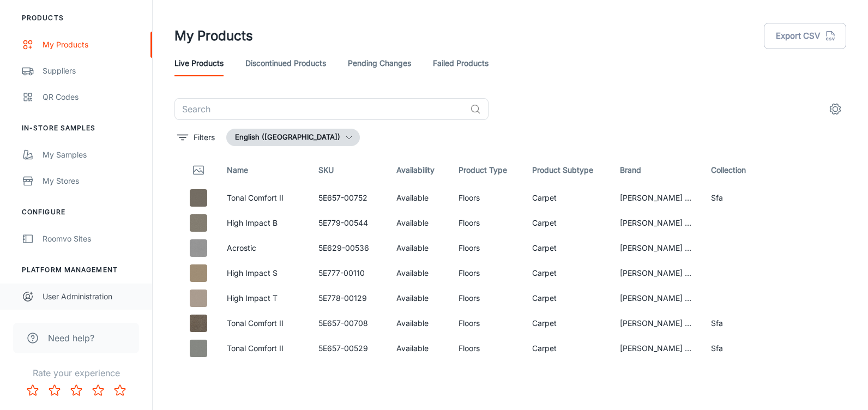  What do you see at coordinates (379, 63) in the screenshot?
I see `a: Pending Changes` at bounding box center [379, 63].